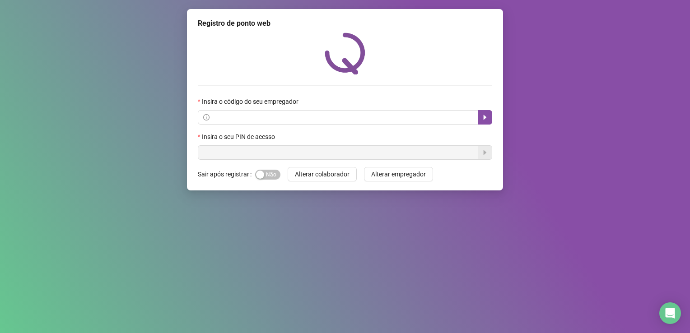 This screenshot has height=333, width=690. Describe the element at coordinates (239, 137) in the screenshot. I see `label: Insira o seu PIN de acesso` at that location.